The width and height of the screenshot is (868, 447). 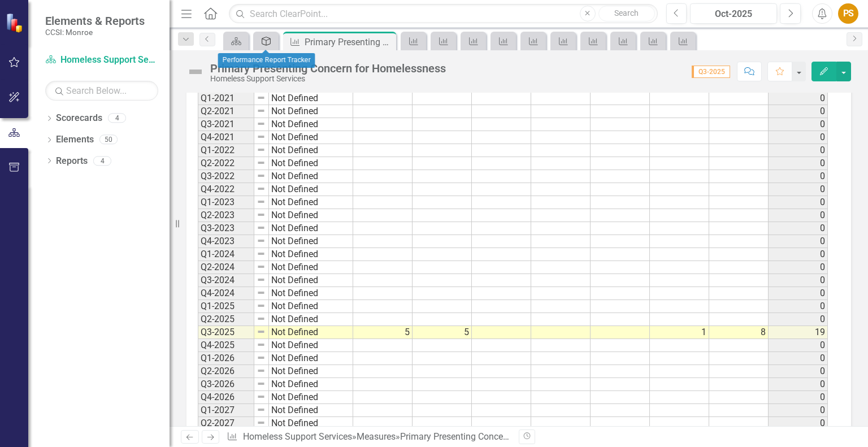 What do you see at coordinates (102, 91) in the screenshot?
I see `input: Search Below...` at bounding box center [102, 91].